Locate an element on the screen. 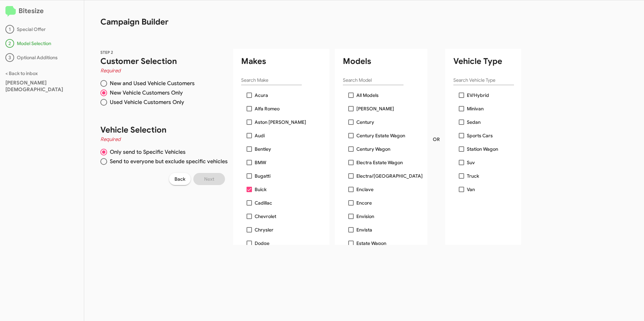  span: New and Used Vehicle Customers is located at coordinates (151, 83).